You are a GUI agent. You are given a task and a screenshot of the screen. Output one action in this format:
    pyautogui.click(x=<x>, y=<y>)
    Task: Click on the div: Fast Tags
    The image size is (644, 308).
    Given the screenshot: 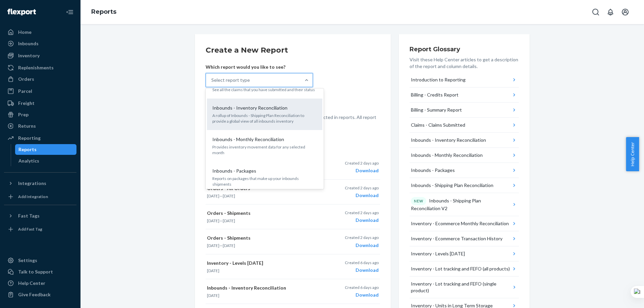 What is the action you would take?
    pyautogui.click(x=29, y=216)
    